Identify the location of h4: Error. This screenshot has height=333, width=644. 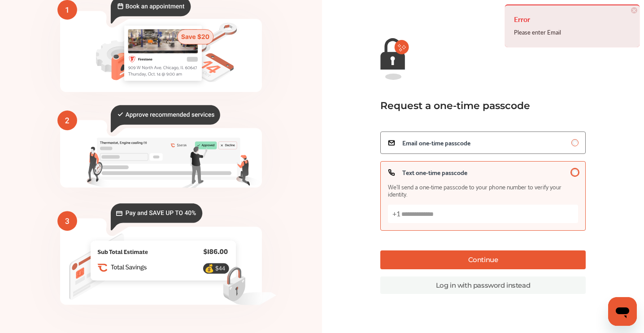
(573, 20).